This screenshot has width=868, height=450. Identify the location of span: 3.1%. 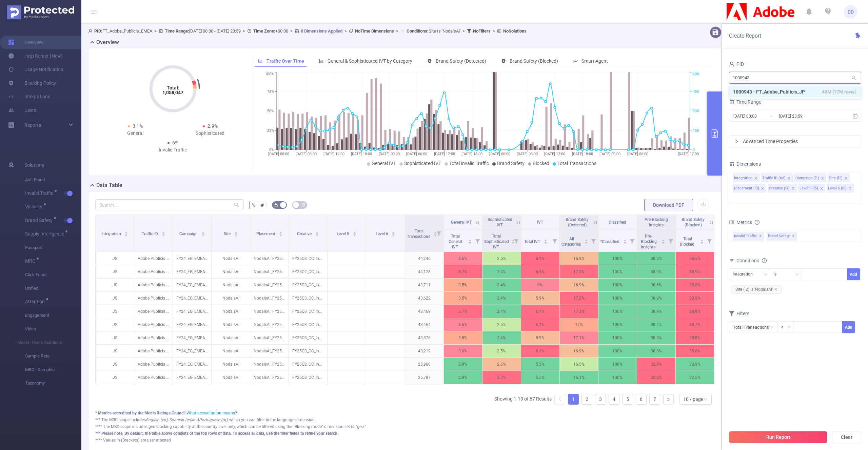
(138, 126).